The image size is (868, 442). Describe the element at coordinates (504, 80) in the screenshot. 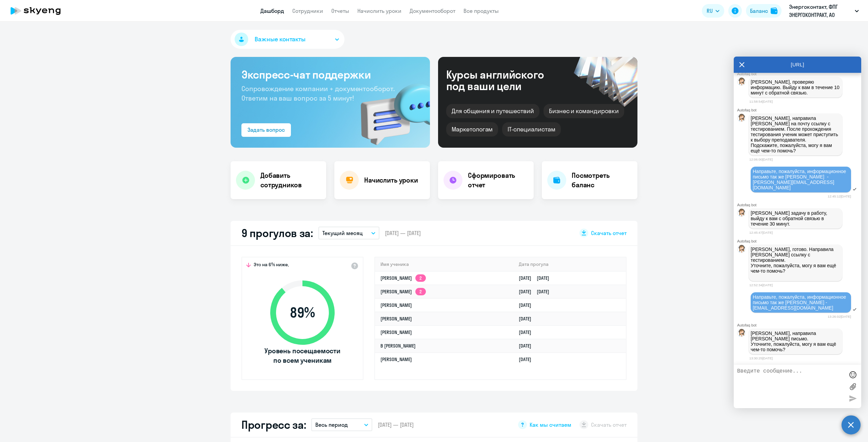

I see `div: Курсы английского под ваши цели` at that location.